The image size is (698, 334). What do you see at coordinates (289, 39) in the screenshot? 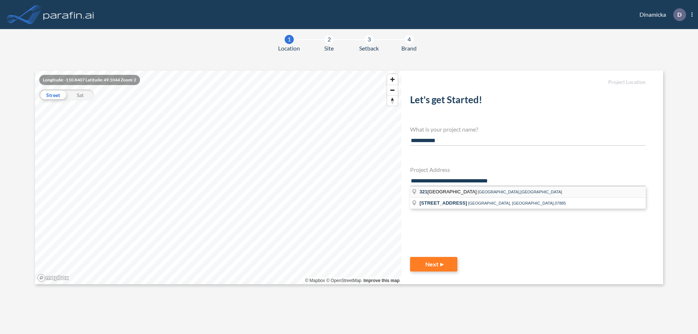
I see `div: 1` at bounding box center [289, 39].